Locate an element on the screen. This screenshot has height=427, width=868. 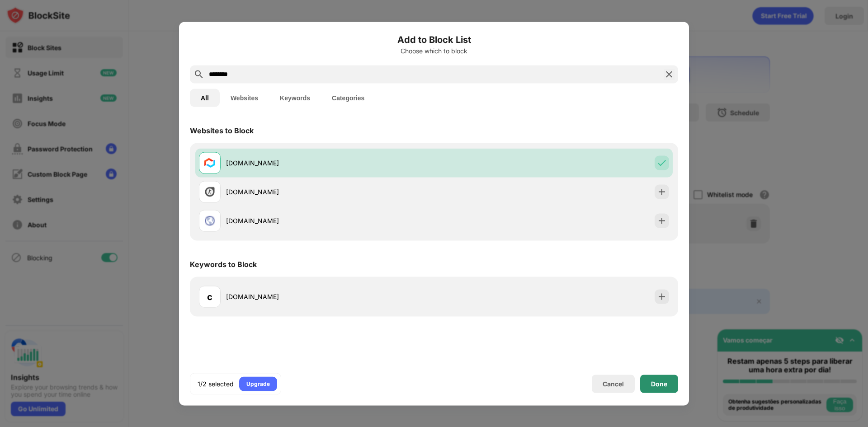
div: Keywords to Block is located at coordinates (223, 264).